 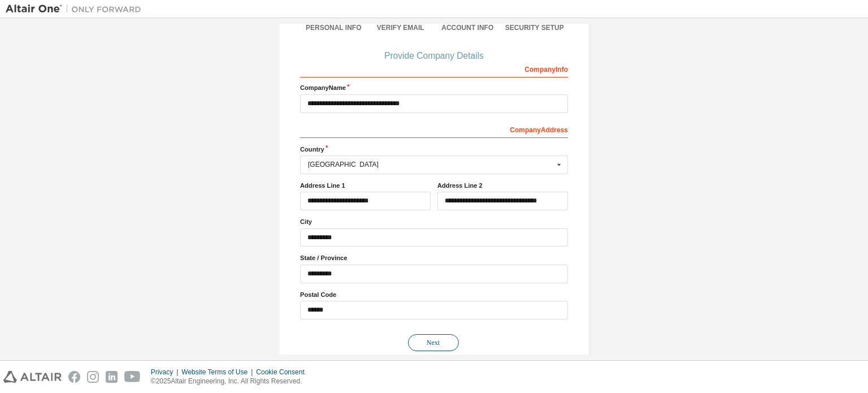 What do you see at coordinates (74, 377) in the screenshot?
I see `img: facebook.svg` at bounding box center [74, 377].